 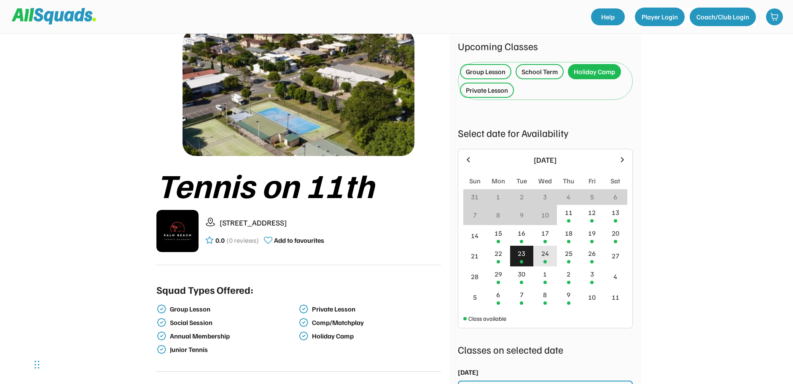 I want to click on div: 29, so click(x=498, y=274).